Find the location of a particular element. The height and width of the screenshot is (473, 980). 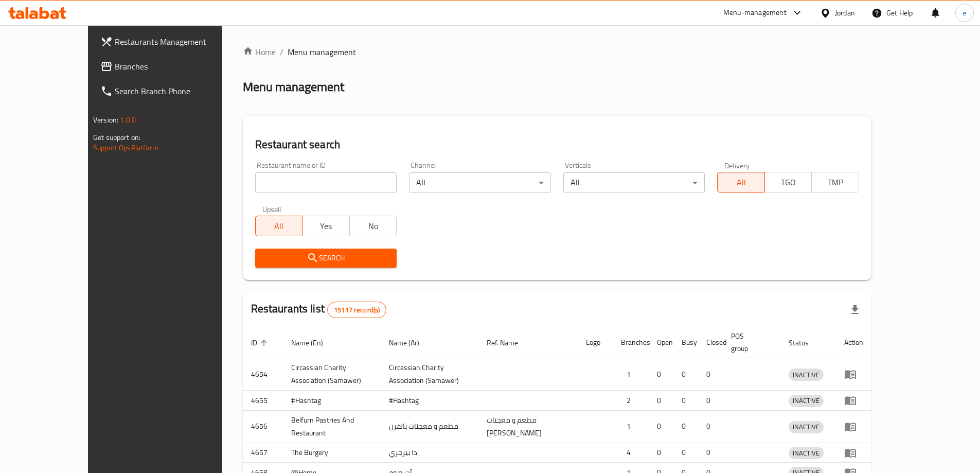

a: Branches is located at coordinates (172, 67).